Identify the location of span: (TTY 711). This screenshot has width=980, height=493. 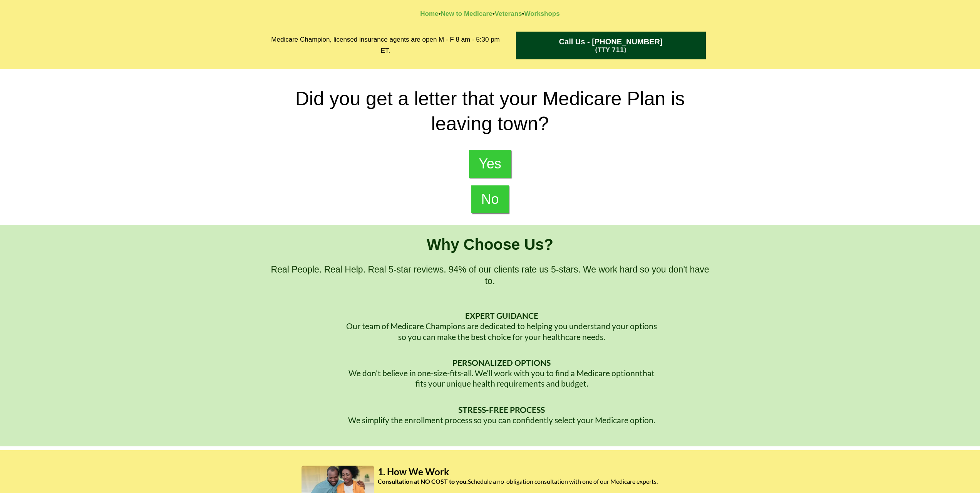
(611, 50).